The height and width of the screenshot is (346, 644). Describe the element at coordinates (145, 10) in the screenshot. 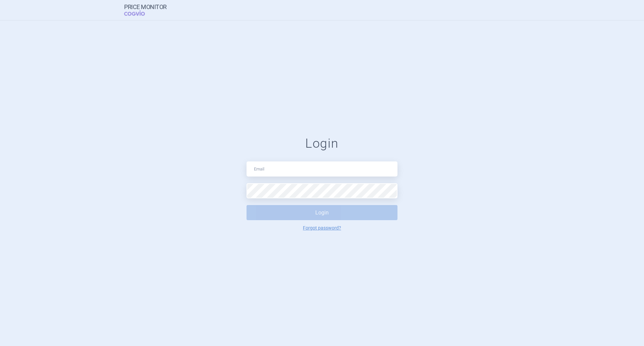

I see `a: Price MonitorCOGVIO` at that location.